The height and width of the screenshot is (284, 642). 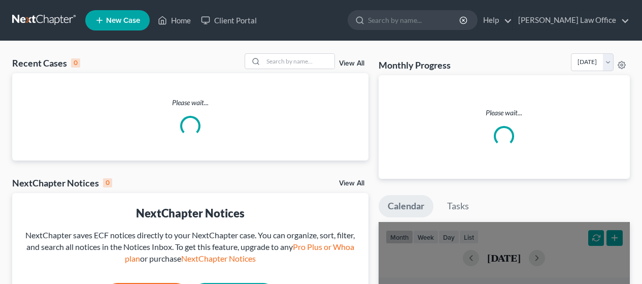 What do you see at coordinates (174, 20) in the screenshot?
I see `a: Home` at bounding box center [174, 20].